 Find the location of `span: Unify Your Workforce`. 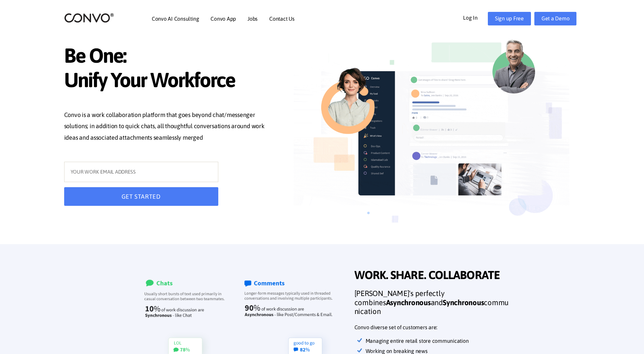

span: Unify Your Workforce is located at coordinates (169, 80).